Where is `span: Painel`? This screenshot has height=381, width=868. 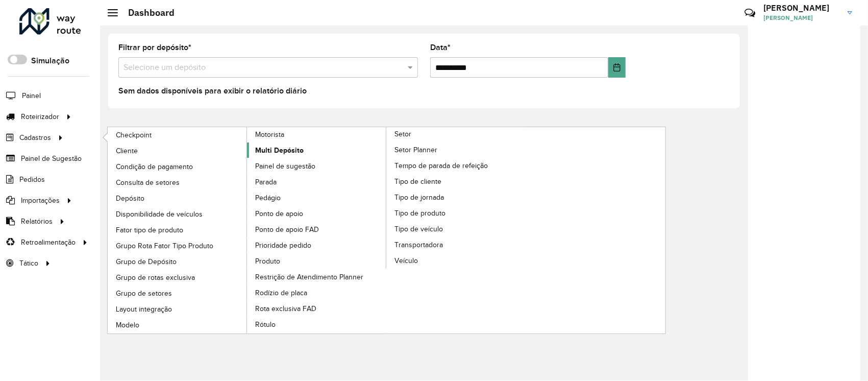
span: Painel is located at coordinates (31, 96).